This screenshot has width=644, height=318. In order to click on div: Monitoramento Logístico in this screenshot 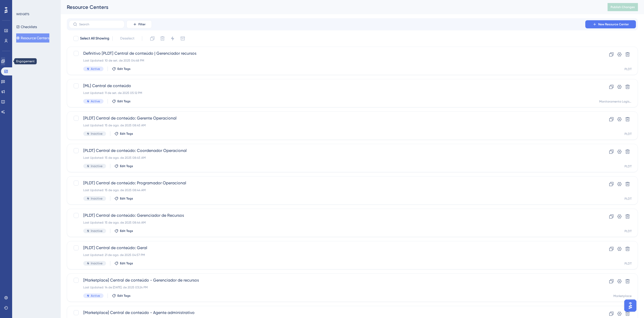, I will do `click(615, 102)`.